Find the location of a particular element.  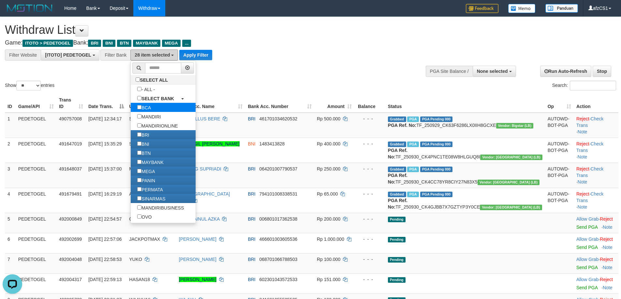

span: None selected is located at coordinates (492, 71).